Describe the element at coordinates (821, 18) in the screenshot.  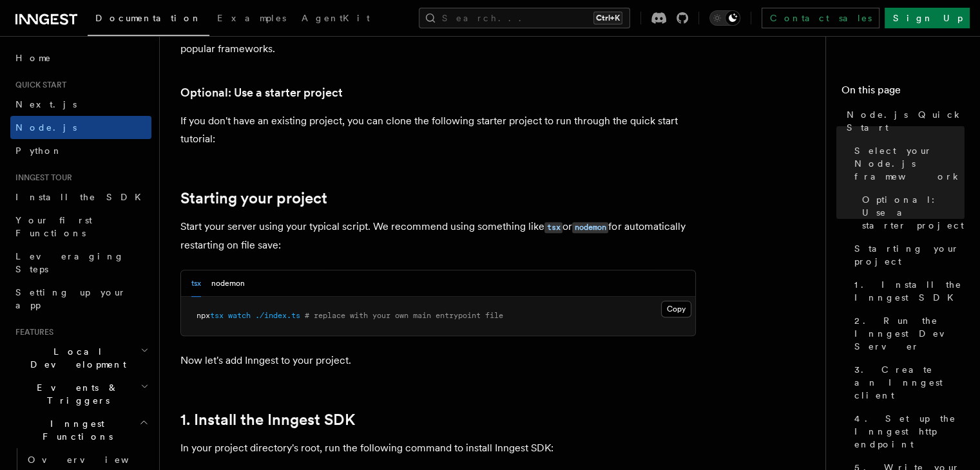
I see `a: Contact sales` at that location.